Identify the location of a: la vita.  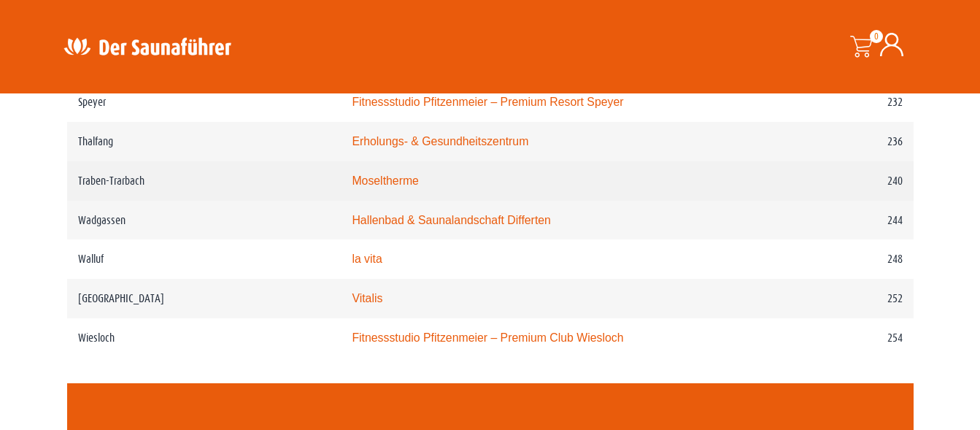
(366, 259).